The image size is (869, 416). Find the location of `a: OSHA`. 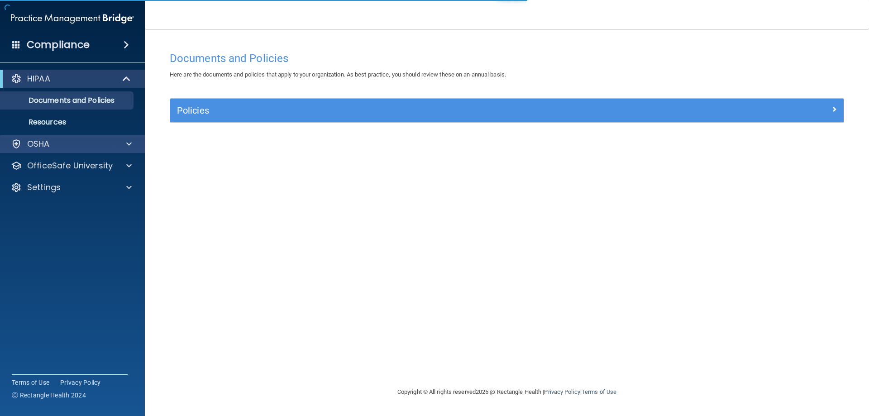

a: OSHA is located at coordinates (71, 144).